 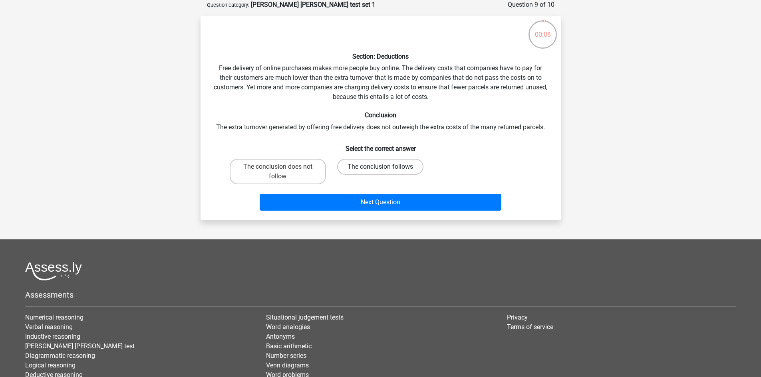 What do you see at coordinates (381, 115) in the screenshot?
I see `h6: Conclusion` at bounding box center [381, 115].